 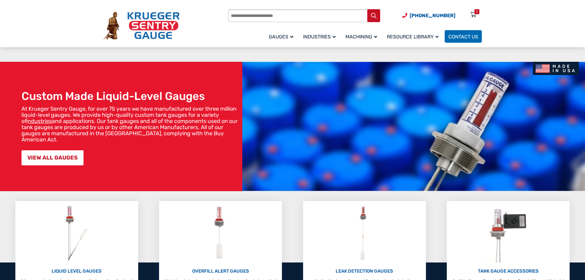 I want to click on img: bg_hero_bannerksentry, so click(x=414, y=126).